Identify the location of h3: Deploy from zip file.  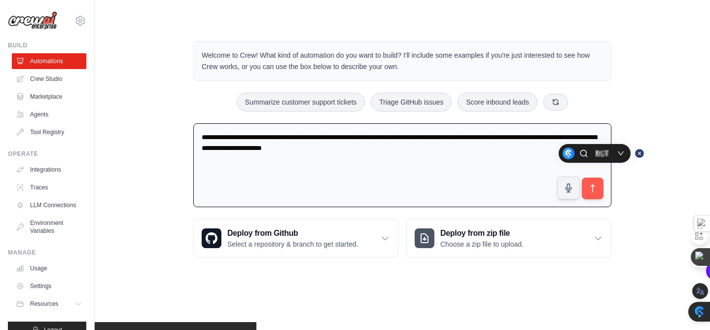
(482, 233).